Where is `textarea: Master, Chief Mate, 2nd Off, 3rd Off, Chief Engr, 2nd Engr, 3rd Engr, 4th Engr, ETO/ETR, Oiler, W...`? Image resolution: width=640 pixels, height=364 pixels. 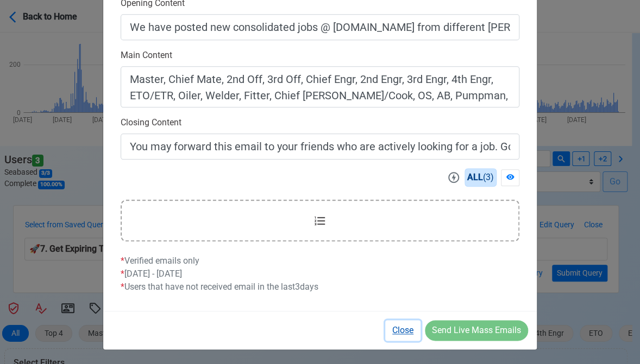
textarea: Master, Chief Mate, 2nd Off, 3rd Off, Chief Engr, 2nd Engr, 3rd Engr, 4th Engr, ETO/ETR, Oiler, W... is located at coordinates (320, 87).